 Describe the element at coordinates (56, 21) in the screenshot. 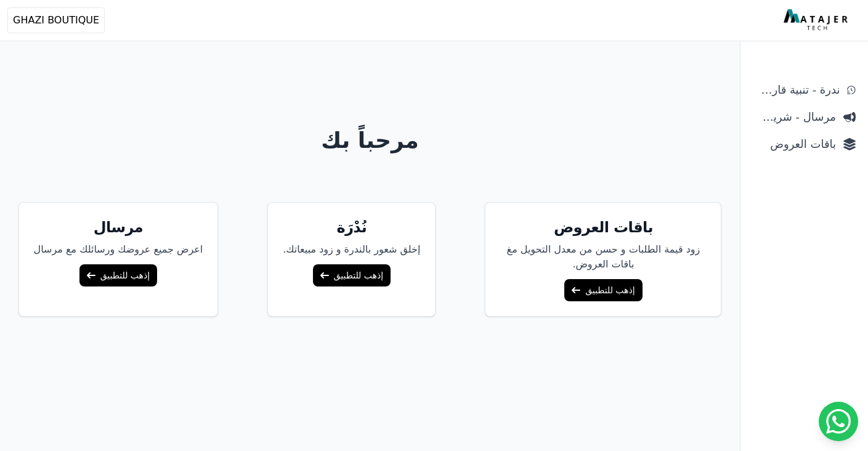

I see `button: GHAZI BOUTIQUE` at that location.